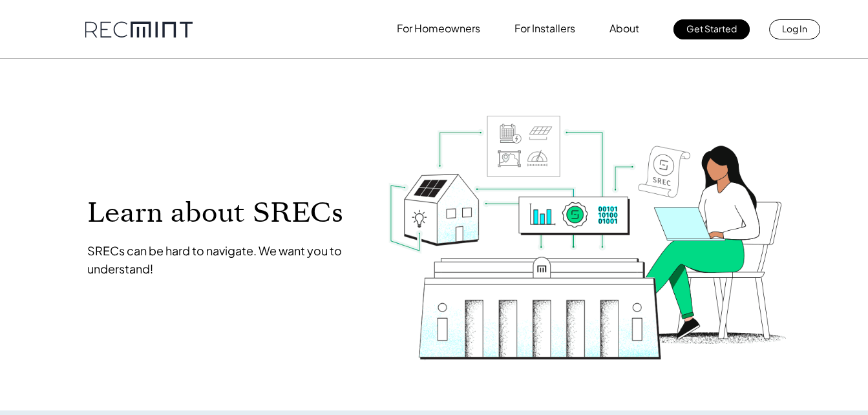  Describe the element at coordinates (795, 28) in the screenshot. I see `p: Log In` at that location.